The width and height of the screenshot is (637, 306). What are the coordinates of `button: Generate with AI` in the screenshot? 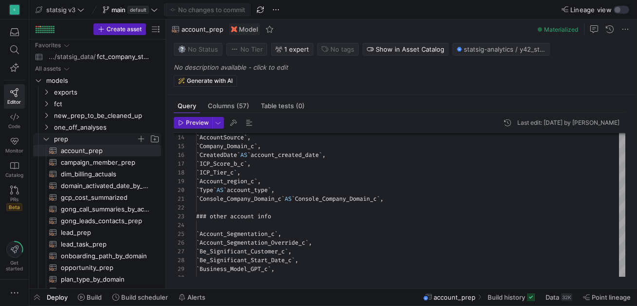 It's located at (205, 81).